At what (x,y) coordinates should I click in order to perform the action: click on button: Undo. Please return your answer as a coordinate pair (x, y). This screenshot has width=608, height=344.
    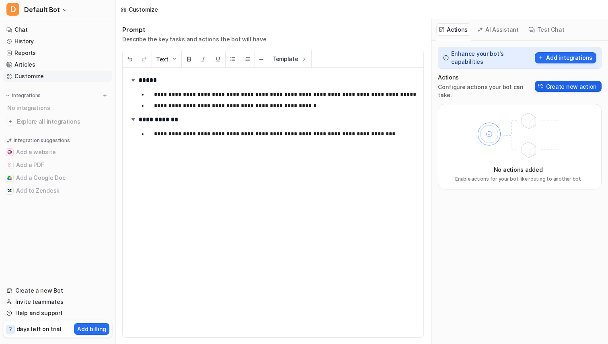
    Looking at the image, I should click on (130, 59).